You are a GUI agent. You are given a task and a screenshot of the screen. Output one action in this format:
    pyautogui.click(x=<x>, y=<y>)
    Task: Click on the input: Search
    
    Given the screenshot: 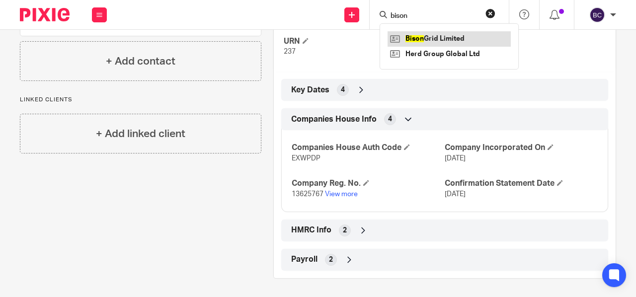 What is the action you would take?
    pyautogui.click(x=434, y=16)
    